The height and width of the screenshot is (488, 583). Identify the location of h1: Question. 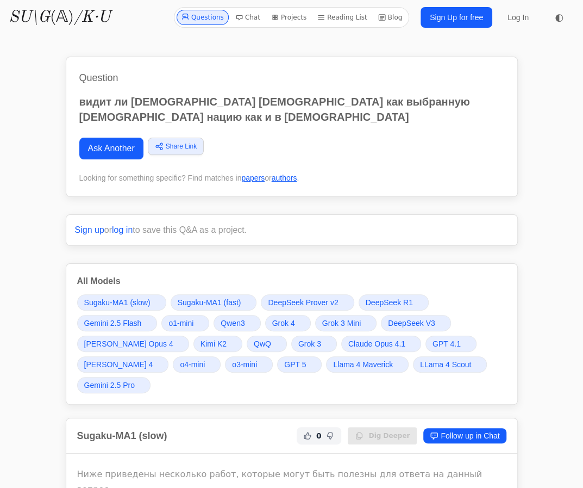
(292, 78).